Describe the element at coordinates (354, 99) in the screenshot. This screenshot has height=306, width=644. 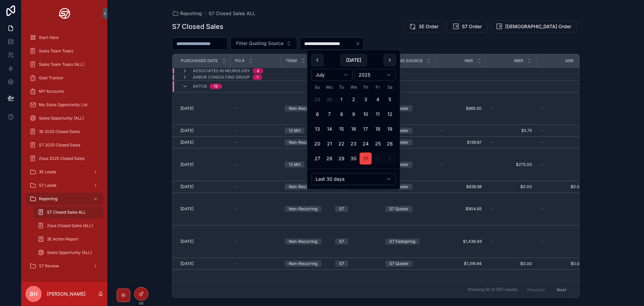
I see `button: Wednesday, July 2nd, 2025` at that location.